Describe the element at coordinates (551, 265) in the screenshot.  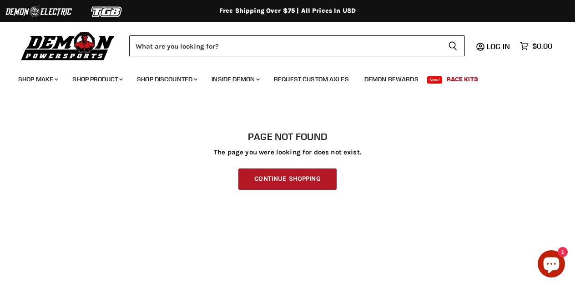
I see `inbox-online-store-chat: Shopify online store chat` at that location.